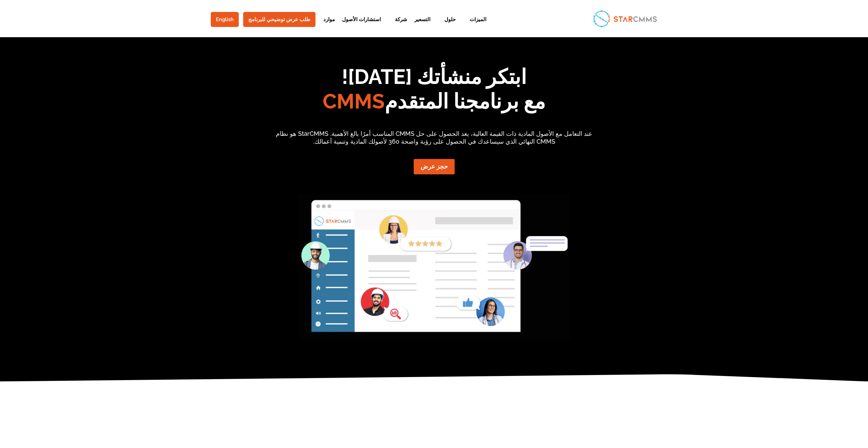 This screenshot has height=448, width=868. Describe the element at coordinates (225, 19) in the screenshot. I see `a: English` at that location.